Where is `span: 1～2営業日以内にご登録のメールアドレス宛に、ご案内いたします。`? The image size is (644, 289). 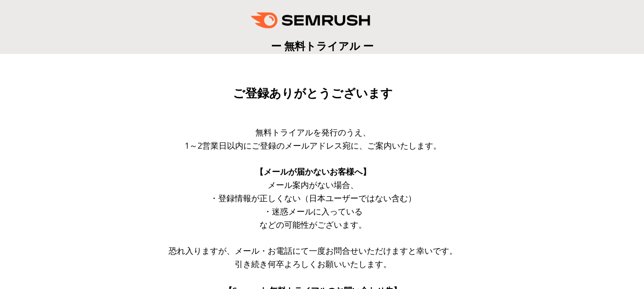 span: 1～2営業日以内にご登録のメールアドレス宛に、ご案内いたします。 is located at coordinates (313, 145).